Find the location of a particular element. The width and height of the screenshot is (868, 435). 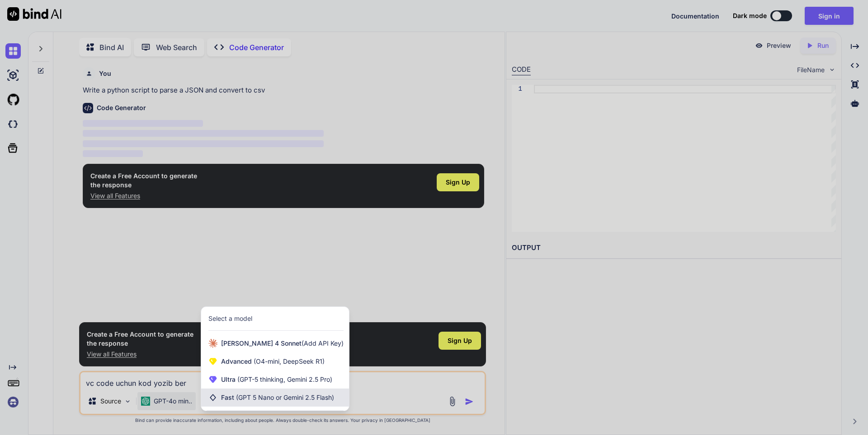

div: Select a model is located at coordinates (230, 319).